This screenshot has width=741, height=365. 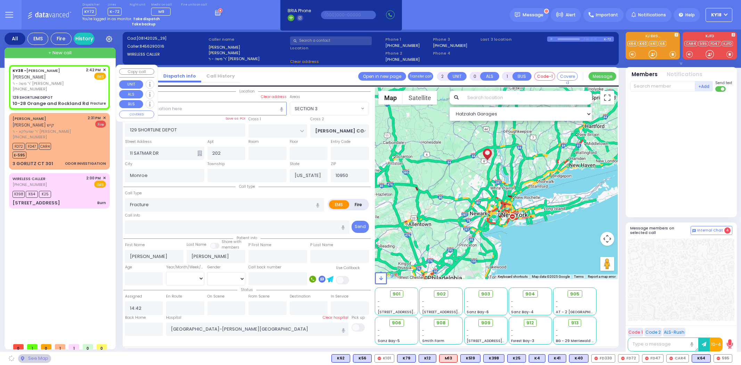 What do you see at coordinates (18, 194) in the screenshot?
I see `span: K398` at bounding box center [18, 194].